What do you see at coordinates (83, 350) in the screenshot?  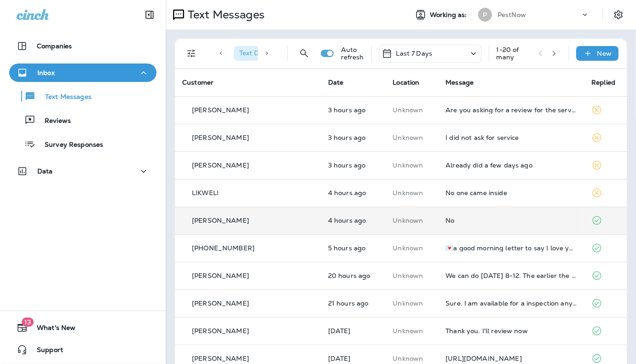 I see `button: Support` at bounding box center [83, 350].